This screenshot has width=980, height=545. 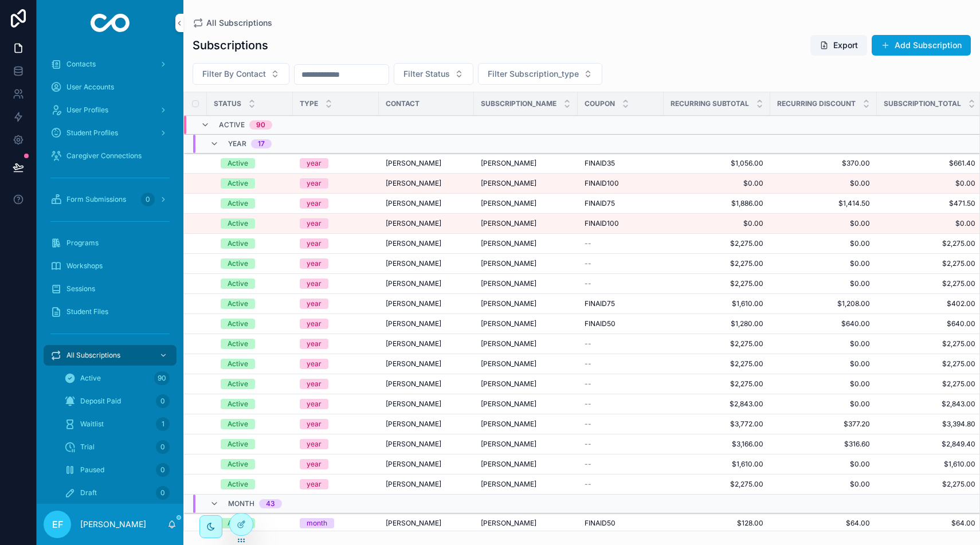 What do you see at coordinates (717, 164) in the screenshot?
I see `a: $1,056.00` at bounding box center [717, 164].